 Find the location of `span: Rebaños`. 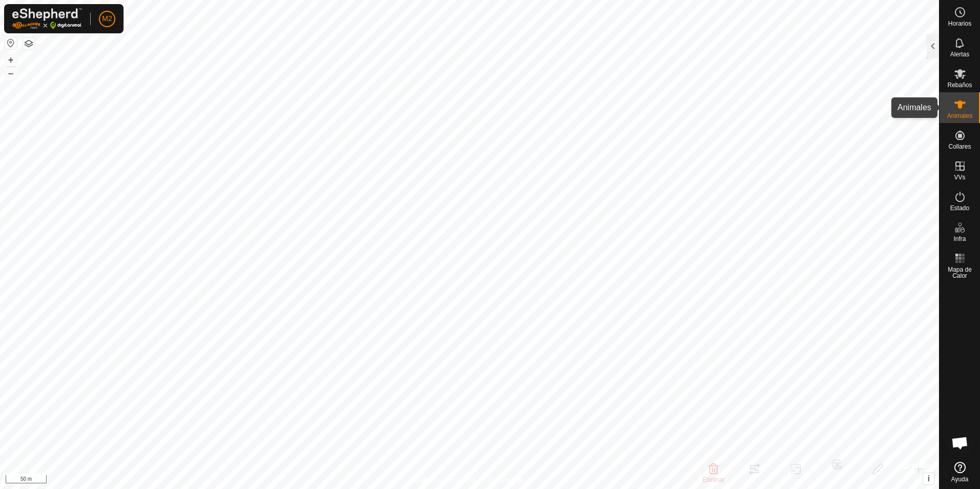

span: Rebaños is located at coordinates (959, 85).